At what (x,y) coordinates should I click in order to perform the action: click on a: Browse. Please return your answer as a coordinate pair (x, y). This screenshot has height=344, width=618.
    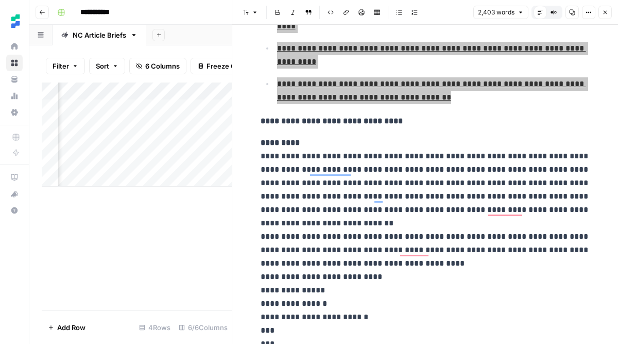
    Looking at the image, I should click on (14, 63).